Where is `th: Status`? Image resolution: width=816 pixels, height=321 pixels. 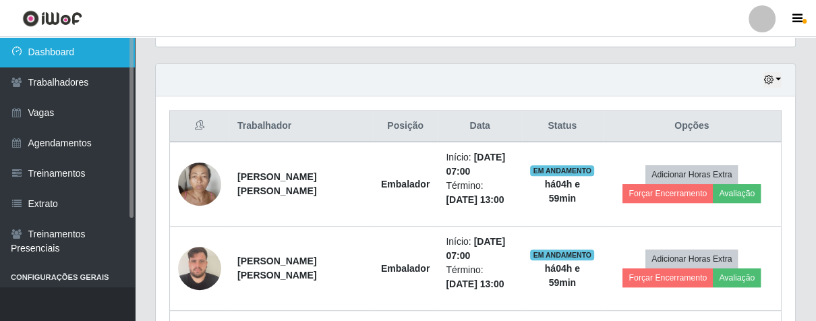 th: Status is located at coordinates (562, 126).